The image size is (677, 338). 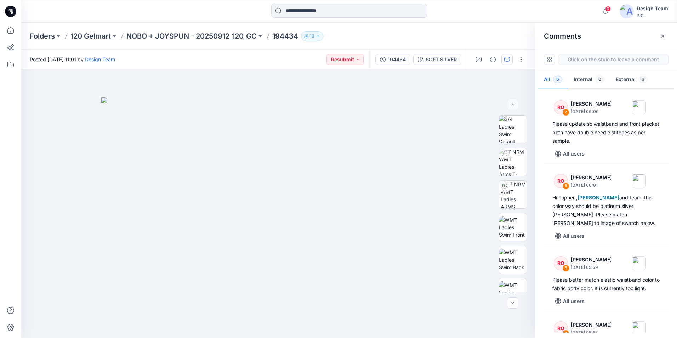 I want to click on p: 10, so click(x=312, y=36).